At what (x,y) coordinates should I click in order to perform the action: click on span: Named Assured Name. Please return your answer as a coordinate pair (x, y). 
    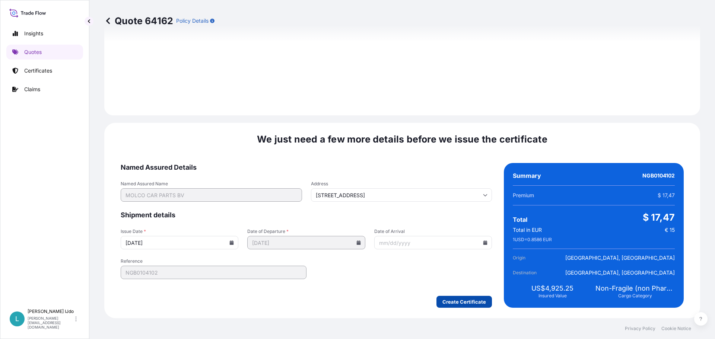
    Looking at the image, I should click on (211, 184).